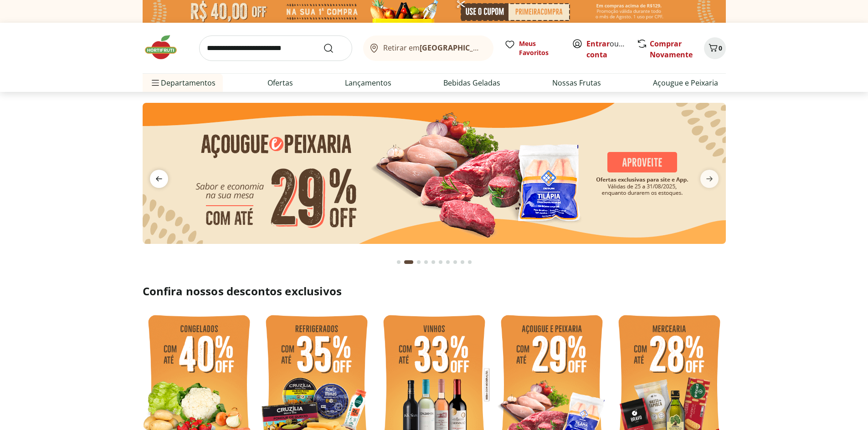 This screenshot has height=430, width=868. I want to click on button: Go to page 3 from fs-carousel, so click(419, 262).